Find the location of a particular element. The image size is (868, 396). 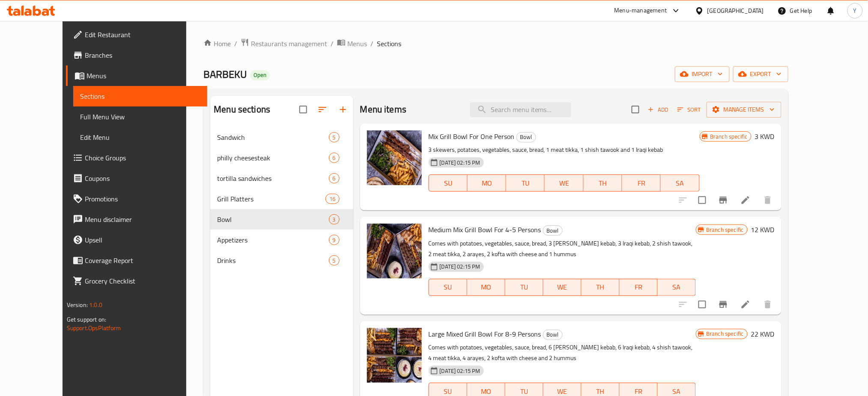

button: TH is located at coordinates (601, 287).